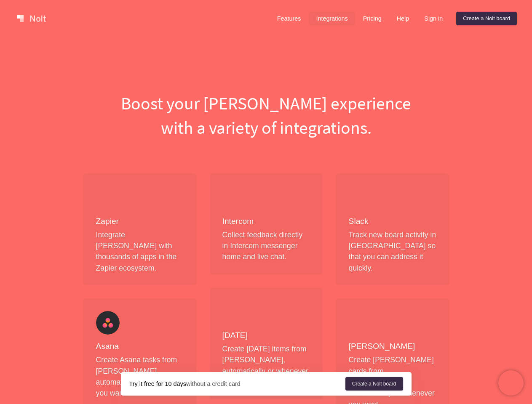  I want to click on div: without a credit card, so click(238, 384).